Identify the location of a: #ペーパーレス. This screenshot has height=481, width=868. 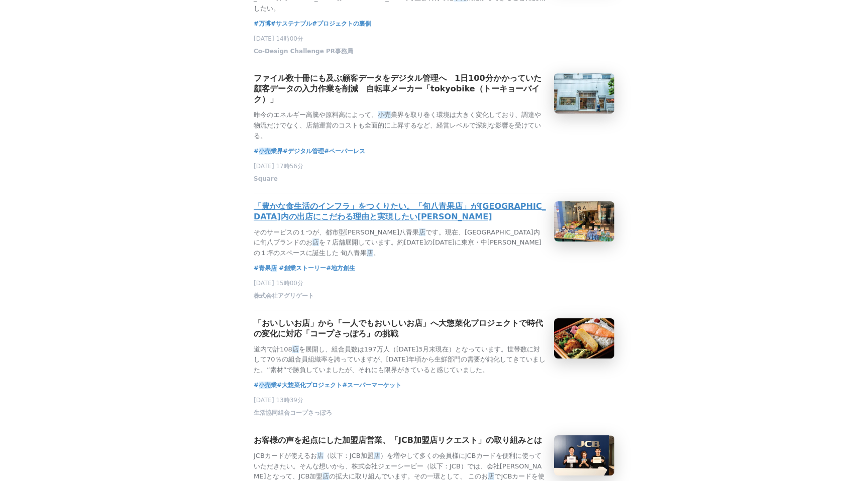
(344, 151).